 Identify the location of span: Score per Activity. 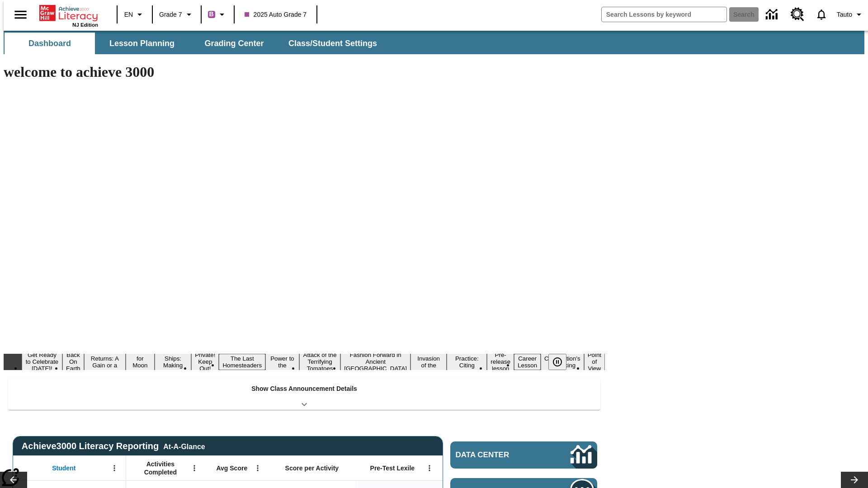
(312, 468).